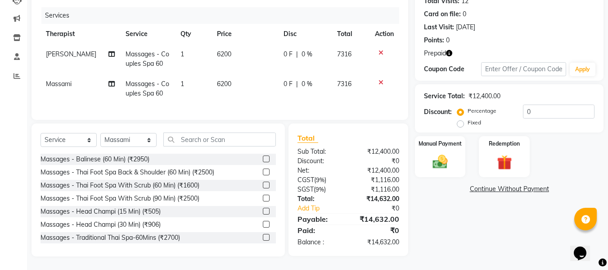 The width and height of the screenshot is (608, 270). What do you see at coordinates (59, 84) in the screenshot?
I see `span: Massami` at bounding box center [59, 84].